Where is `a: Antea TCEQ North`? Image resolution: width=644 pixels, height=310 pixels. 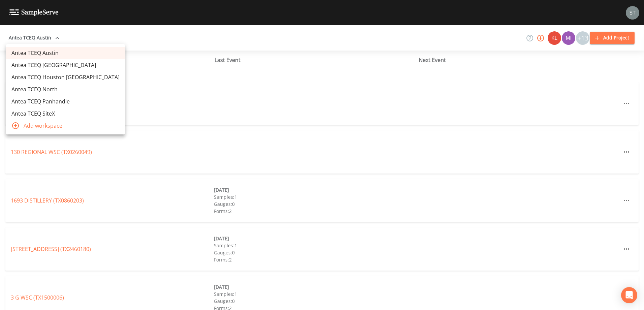 a: Antea TCEQ North is located at coordinates (65, 89).